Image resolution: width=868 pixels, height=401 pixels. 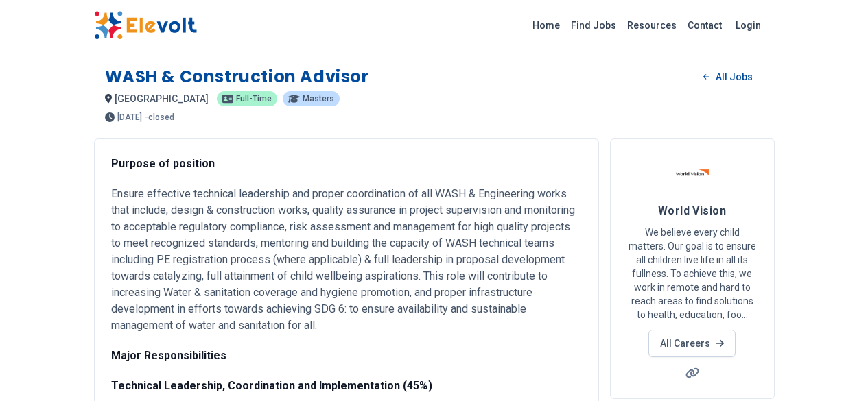 I want to click on a: Home, so click(x=546, y=25).